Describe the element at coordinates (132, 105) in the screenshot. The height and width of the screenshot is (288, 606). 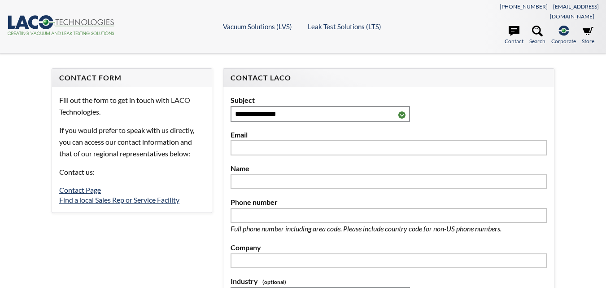
I see `p: Fill out the form to get in touch with LACO Technologies.` at that location.